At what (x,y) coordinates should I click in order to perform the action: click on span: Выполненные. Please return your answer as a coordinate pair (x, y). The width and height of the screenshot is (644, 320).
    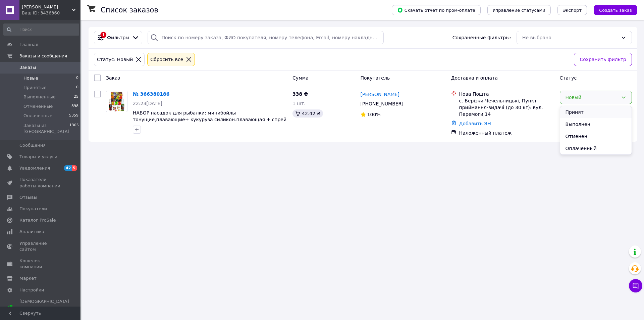
    Looking at the image, I should click on (40, 97).